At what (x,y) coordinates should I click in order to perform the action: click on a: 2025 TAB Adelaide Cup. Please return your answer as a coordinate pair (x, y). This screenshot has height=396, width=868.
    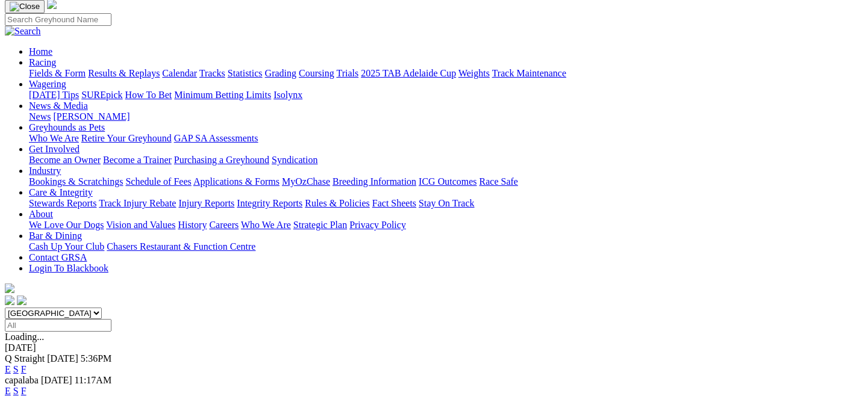
    Looking at the image, I should click on (409, 73).